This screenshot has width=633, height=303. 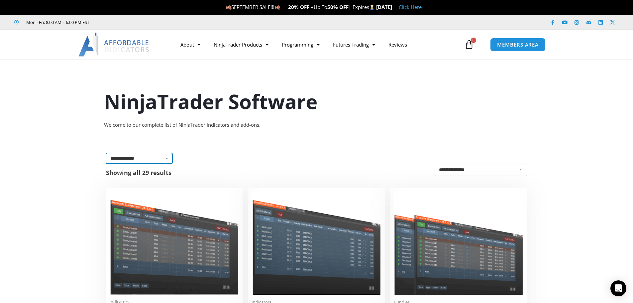 What do you see at coordinates (174, 243) in the screenshot?
I see `img: Duplicate Account Actions` at bounding box center [174, 243].